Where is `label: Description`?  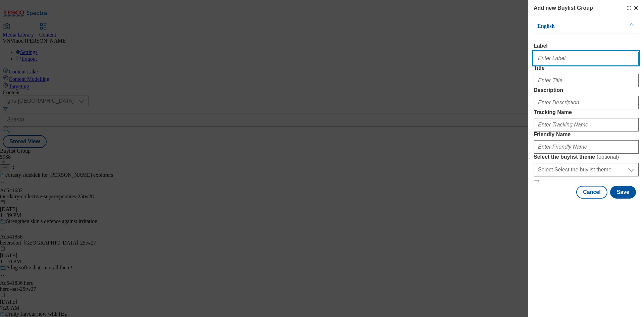 label: Description is located at coordinates (586, 90).